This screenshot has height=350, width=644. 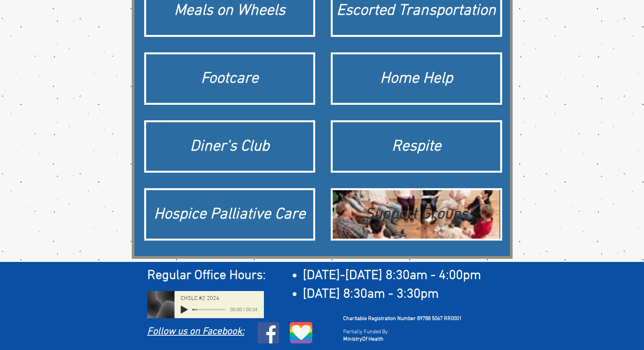 What do you see at coordinates (241, 310) in the screenshot?
I see `span: 00:00 / 00:34` at bounding box center [241, 310].